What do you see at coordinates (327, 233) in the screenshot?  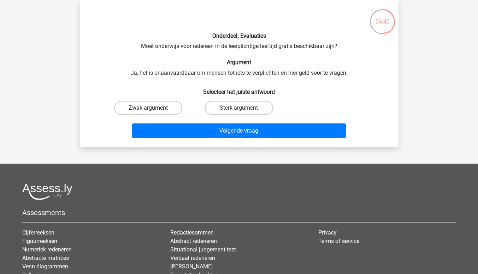 I see `a: Privacy` at bounding box center [327, 233].